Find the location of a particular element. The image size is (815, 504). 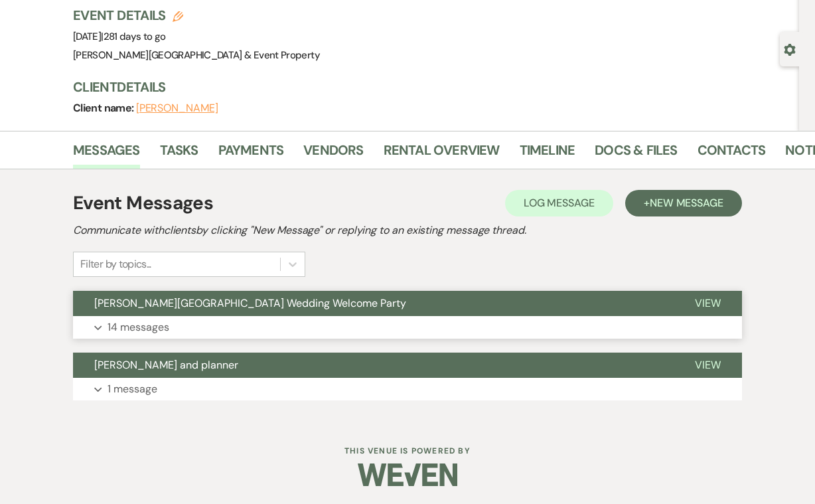

button: Log Message is located at coordinates (559, 203).